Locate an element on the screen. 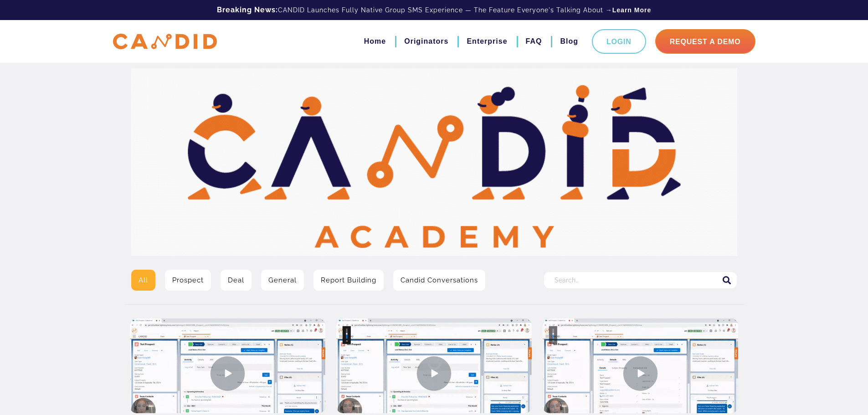  a: Report Building is located at coordinates (349, 280).